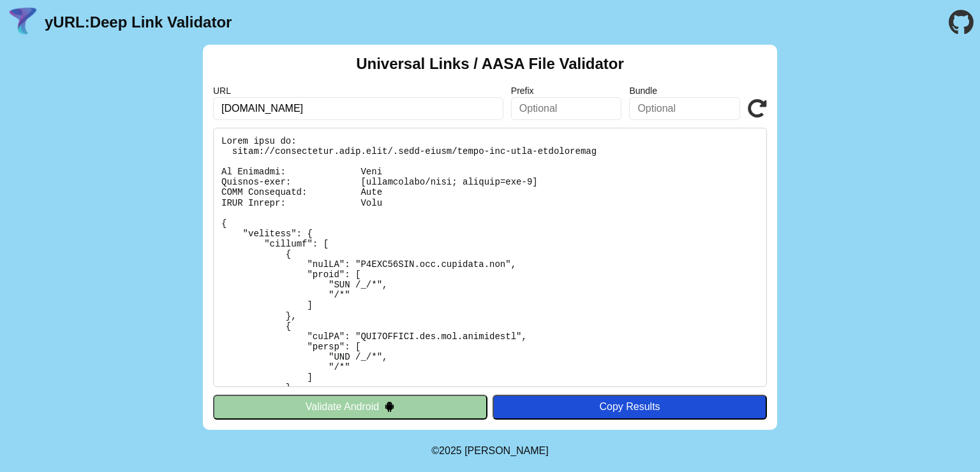 The height and width of the screenshot is (472, 980). Describe the element at coordinates (684, 91) in the screenshot. I see `label: Bundle` at that location.